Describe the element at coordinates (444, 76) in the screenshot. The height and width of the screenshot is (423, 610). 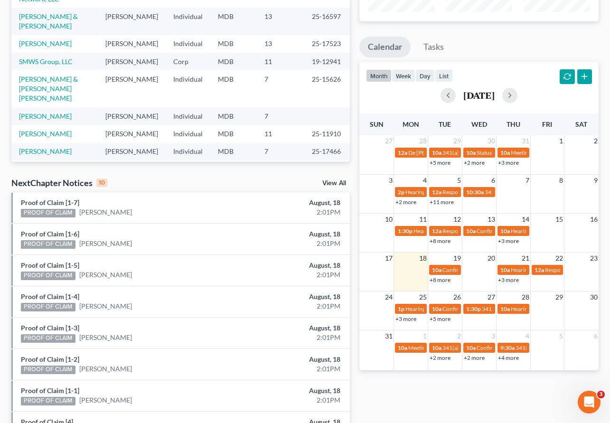
I see `button: list` at that location.